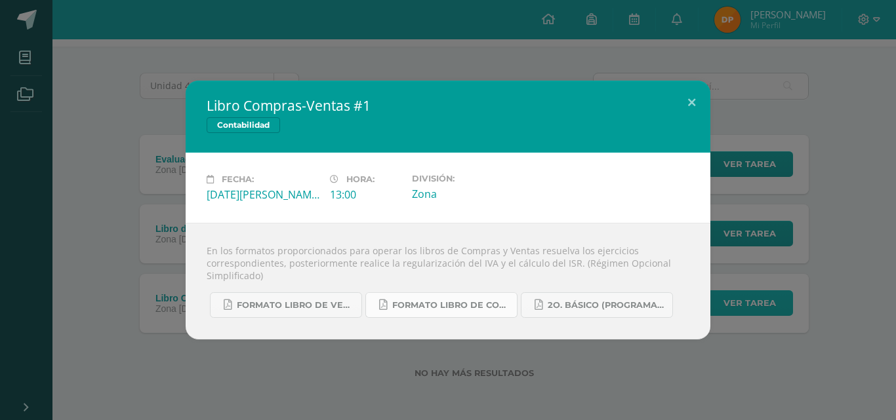 The height and width of the screenshot is (420, 896). I want to click on div: 13:00, so click(365, 195).